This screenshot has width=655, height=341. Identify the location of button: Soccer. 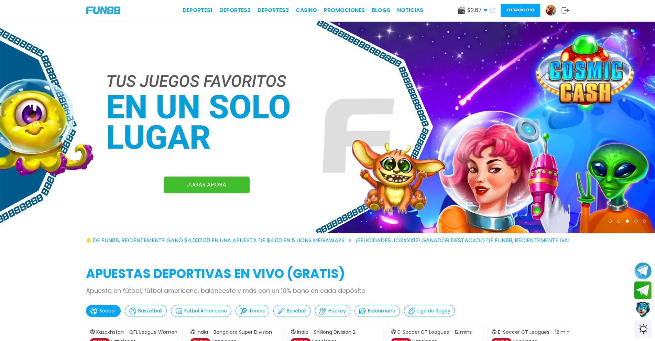
(103, 310).